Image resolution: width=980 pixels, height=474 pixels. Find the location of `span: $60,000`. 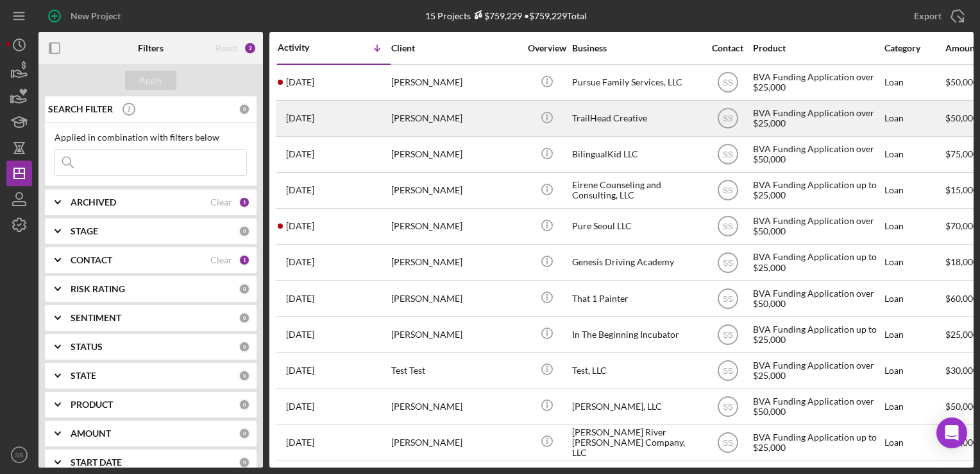

span: $60,000 is located at coordinates (961, 298).